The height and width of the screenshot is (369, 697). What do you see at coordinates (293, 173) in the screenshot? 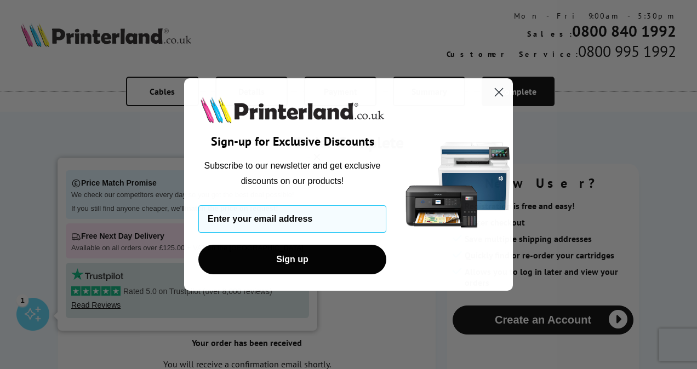
I see `span: Subscribe to our newsletter and get exclusive discounts on our products!` at bounding box center [293, 173].